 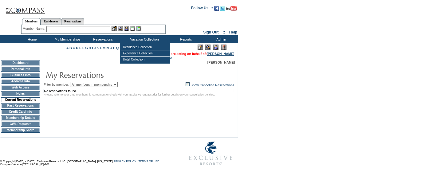 What do you see at coordinates (149, 161) in the screenshot?
I see `a: TERMS OF USE` at bounding box center [149, 161].